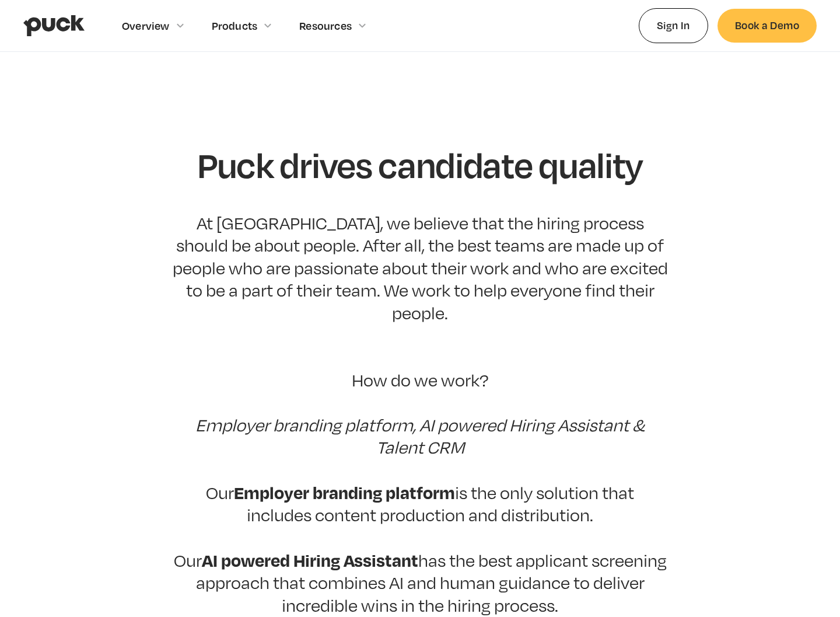 This screenshot has height=617, width=840. Describe the element at coordinates (420, 165) in the screenshot. I see `h1: Puck drives candidate quality` at that location.